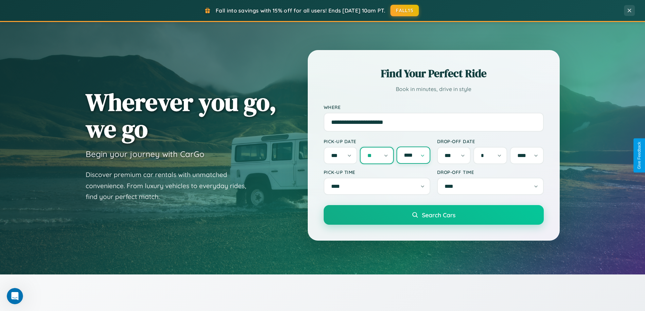 The image size is (645, 311). Describe the element at coordinates (490, 172) in the screenshot. I see `label: Drop-off Time` at that location.